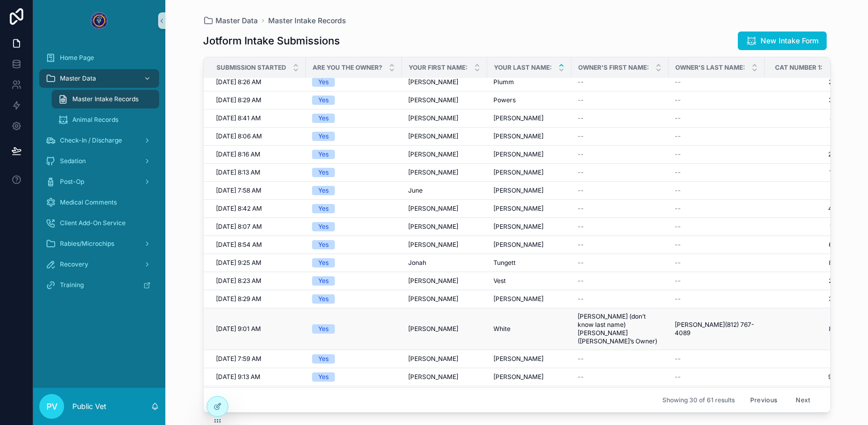  What do you see at coordinates (803, 191) in the screenshot?
I see `span: 5` at bounding box center [803, 191].